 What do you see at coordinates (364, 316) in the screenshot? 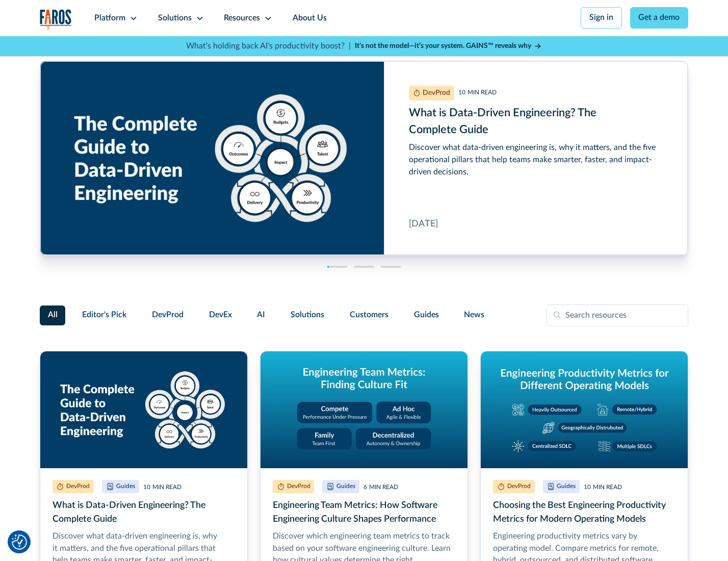
I see `form: Filter Form` at bounding box center [364, 316].